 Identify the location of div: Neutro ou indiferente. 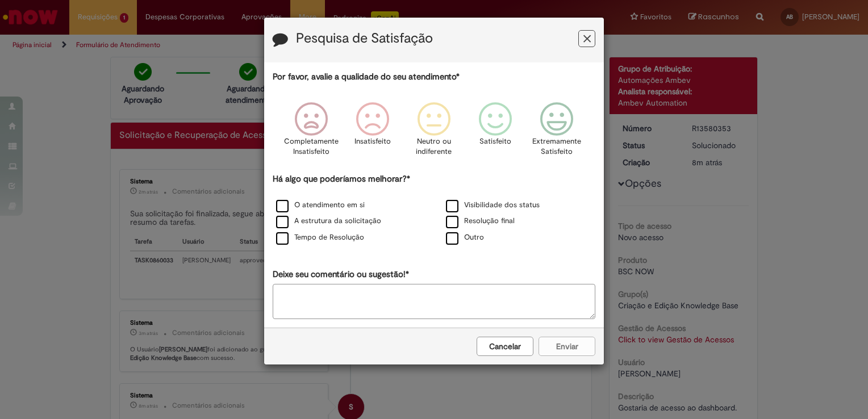
(434, 133).